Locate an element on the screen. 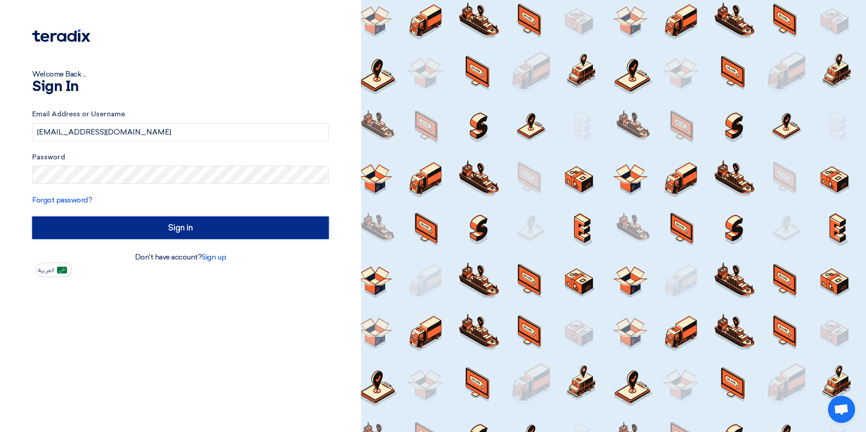  div: Welcome Back ... is located at coordinates (180, 74).